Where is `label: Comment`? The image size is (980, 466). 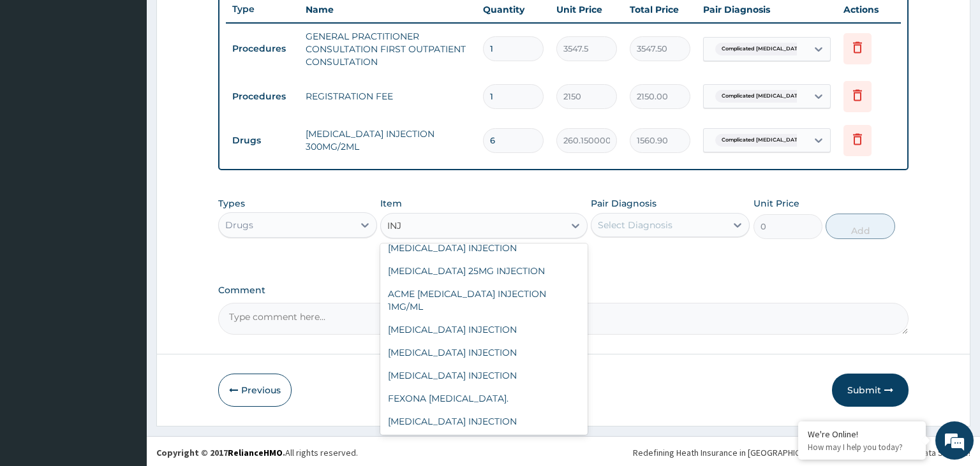
label: Comment is located at coordinates (563, 290).